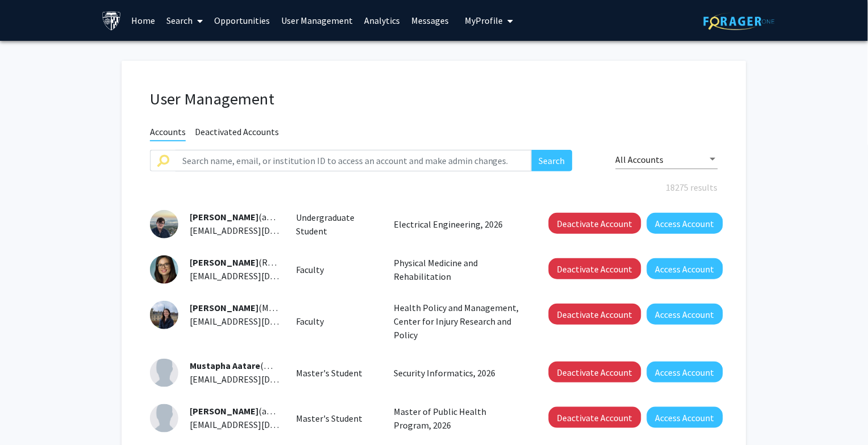  I want to click on img: Johns Hopkins University Logo, so click(112, 21).